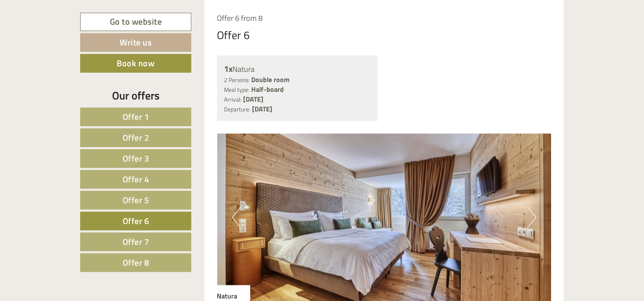 This screenshot has height=301, width=644. What do you see at coordinates (136, 200) in the screenshot?
I see `span: Offer 5` at bounding box center [136, 200].